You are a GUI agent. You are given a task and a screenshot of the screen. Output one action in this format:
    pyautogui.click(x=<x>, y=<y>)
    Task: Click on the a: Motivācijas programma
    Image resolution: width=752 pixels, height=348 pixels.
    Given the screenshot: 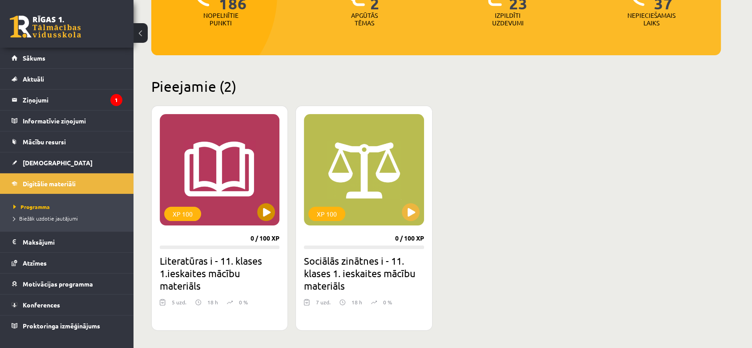 What is the action you would take?
    pyautogui.click(x=67, y=283)
    